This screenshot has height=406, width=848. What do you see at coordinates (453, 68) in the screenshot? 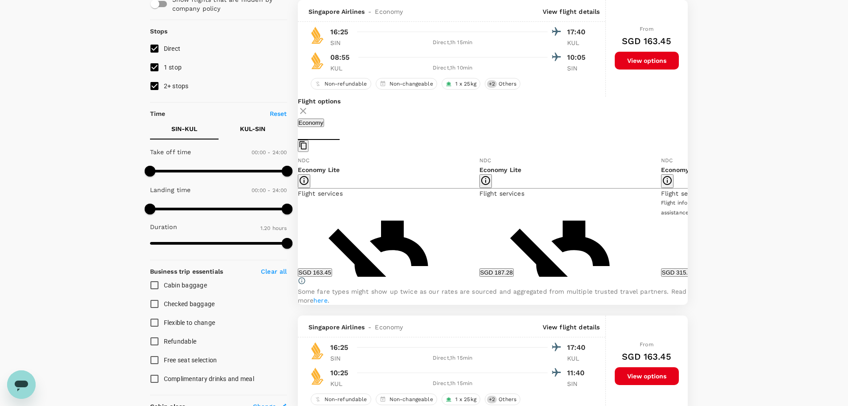
I see `div: Direct , 1h 10min` at bounding box center [453, 68].